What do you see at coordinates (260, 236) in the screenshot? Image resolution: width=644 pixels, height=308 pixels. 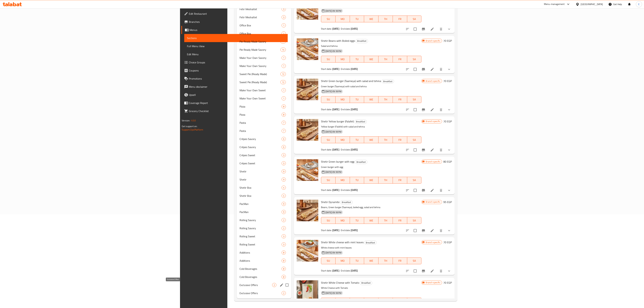 I see `span: Rolling Sweet` at bounding box center [260, 236].